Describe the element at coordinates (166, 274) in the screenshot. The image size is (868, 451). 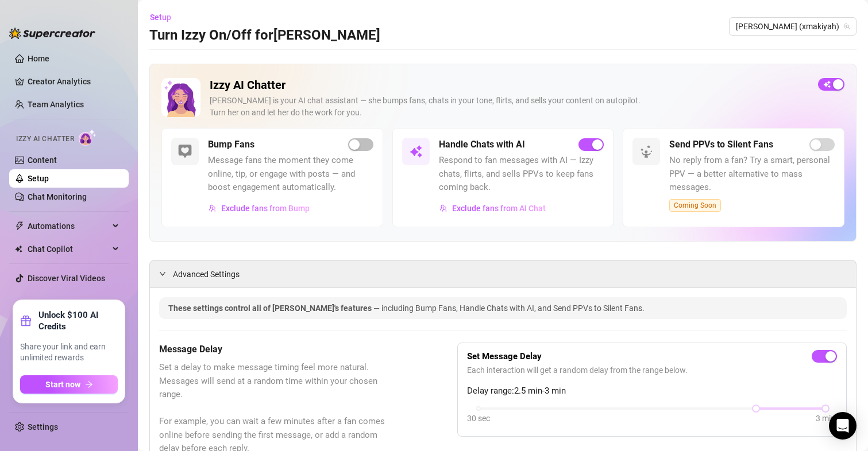
I see `div: expanded` at that location.